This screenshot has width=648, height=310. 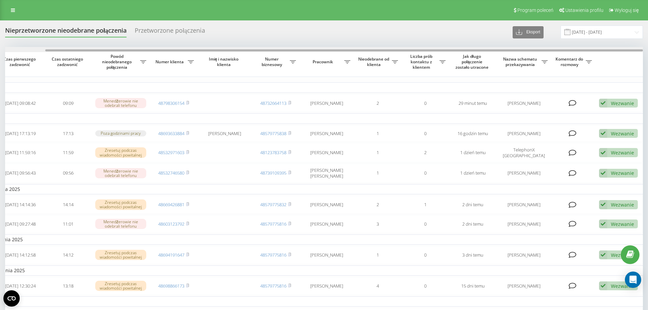 I want to click on span: Czas pierwszego zadzwonić, so click(x=20, y=62).